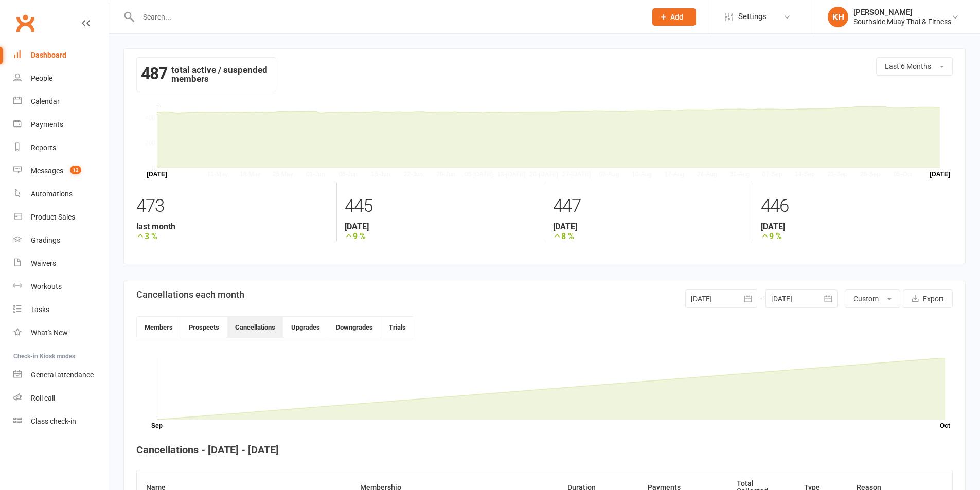 The height and width of the screenshot is (490, 980). I want to click on button: Custom, so click(873, 299).